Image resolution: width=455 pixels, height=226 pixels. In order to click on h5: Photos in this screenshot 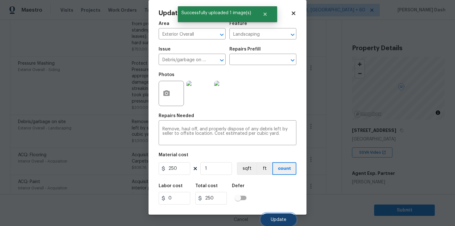, I will do `click(166, 75)`.